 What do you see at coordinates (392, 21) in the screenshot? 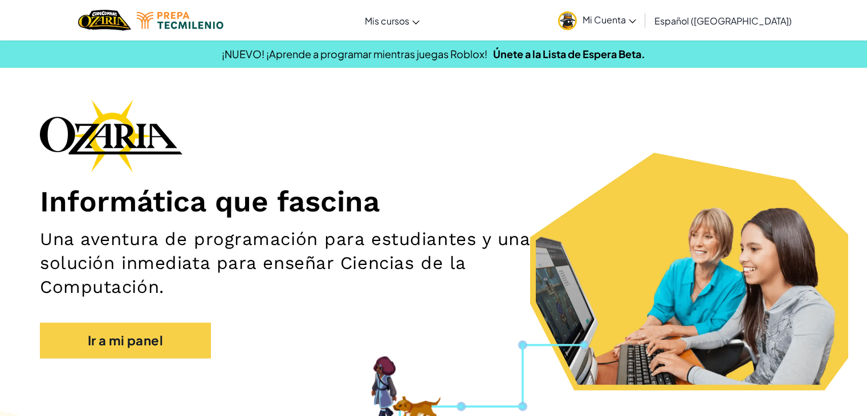
I see `a: Mis cursos` at bounding box center [392, 21].